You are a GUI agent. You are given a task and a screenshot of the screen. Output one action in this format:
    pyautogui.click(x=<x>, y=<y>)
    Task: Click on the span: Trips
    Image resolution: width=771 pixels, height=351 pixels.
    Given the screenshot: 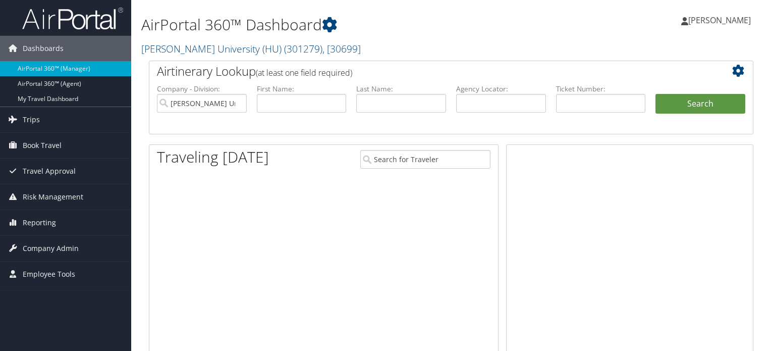 What is the action you would take?
    pyautogui.click(x=31, y=120)
    